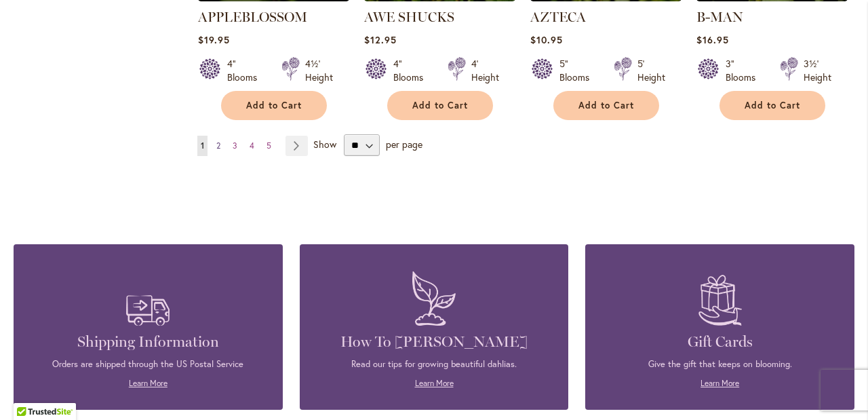  I want to click on span: $16.95, so click(713, 39).